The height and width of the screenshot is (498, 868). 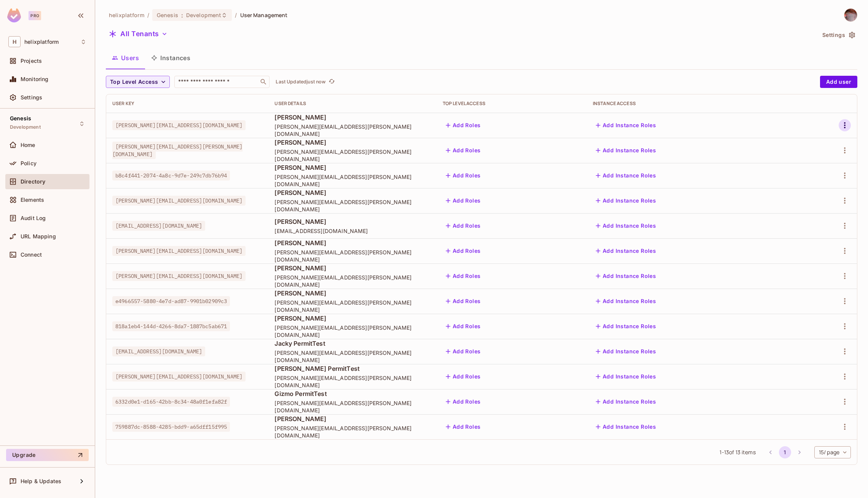 What do you see at coordinates (47, 455) in the screenshot?
I see `button: Upgrade` at bounding box center [47, 455].